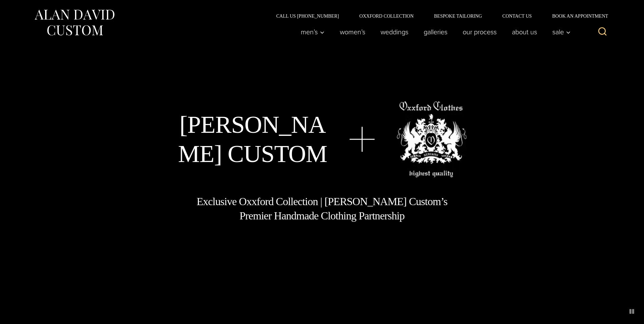 The width and height of the screenshot is (644, 324). Describe the element at coordinates (312, 32) in the screenshot. I see `span: Men’s` at that location.